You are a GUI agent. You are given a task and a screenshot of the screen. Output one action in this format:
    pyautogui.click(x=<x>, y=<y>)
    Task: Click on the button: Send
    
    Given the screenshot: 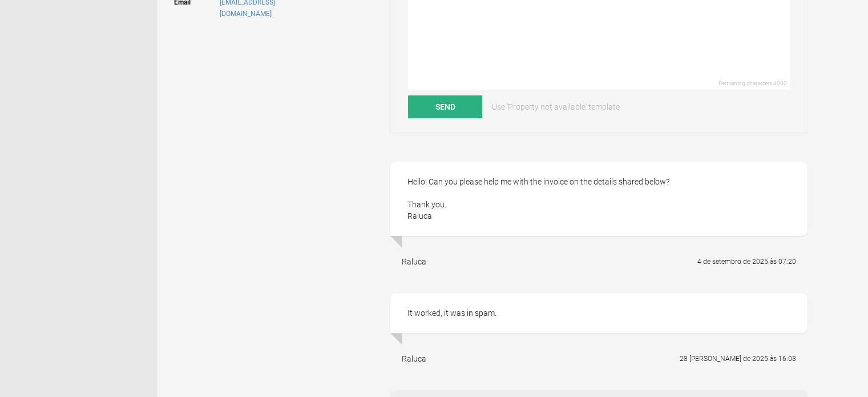 What is the action you would take?
    pyautogui.click(x=445, y=107)
    